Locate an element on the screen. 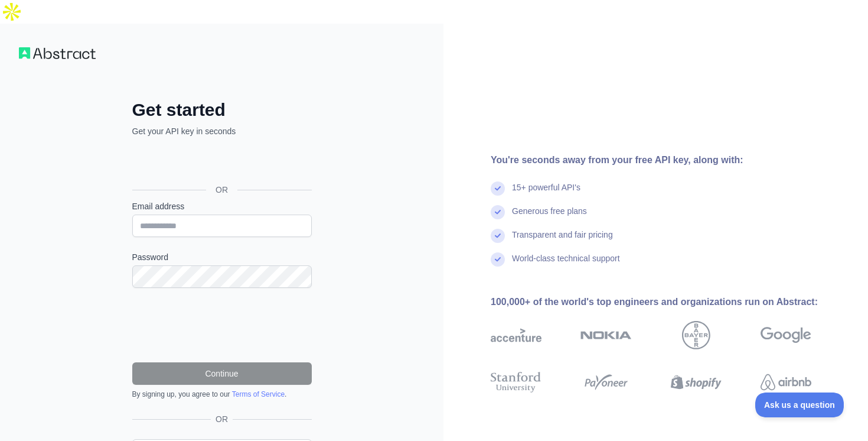 The width and height of the screenshot is (868, 441). div: By signing up, you agree to our . is located at coordinates (222, 394).